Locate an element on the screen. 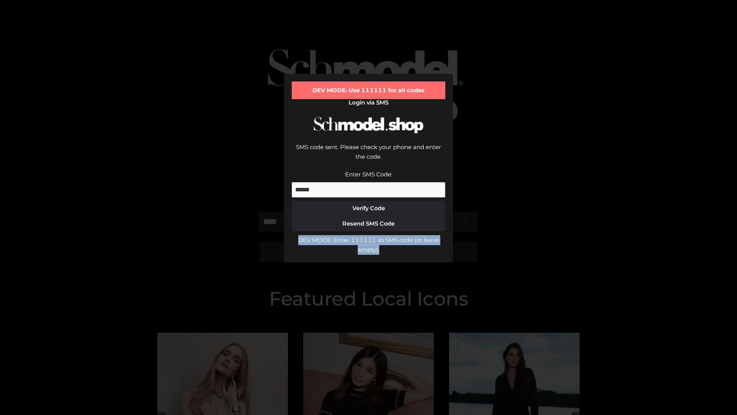 Image resolution: width=737 pixels, height=415 pixels. div: DEV MODE: Enter 111111 as SMS code (or leave empty). is located at coordinates (369, 245).